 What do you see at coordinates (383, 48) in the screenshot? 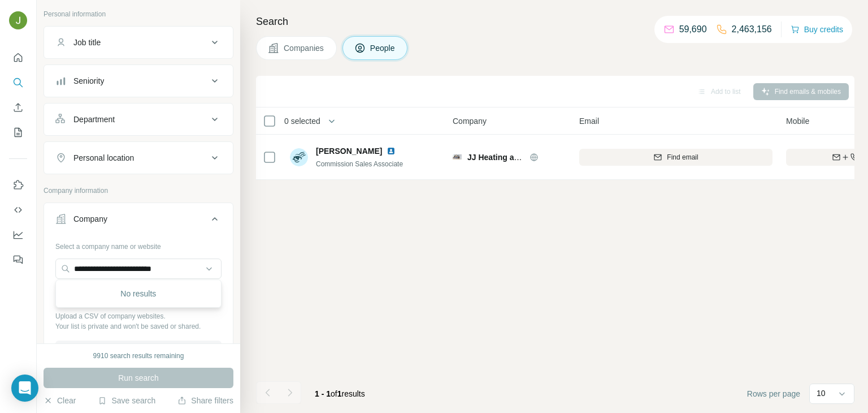
I see `span: People` at bounding box center [383, 48].